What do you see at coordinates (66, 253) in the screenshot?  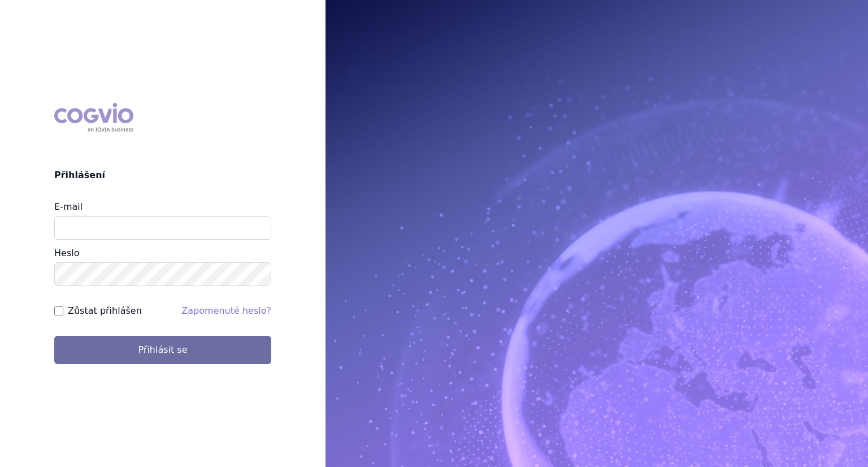 I see `label: Heslo` at bounding box center [66, 253].